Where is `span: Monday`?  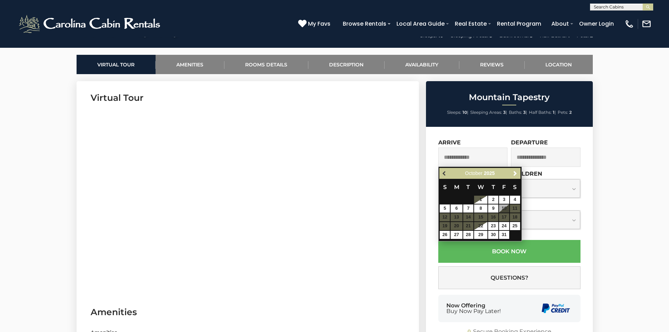 span: Monday is located at coordinates (456, 187).